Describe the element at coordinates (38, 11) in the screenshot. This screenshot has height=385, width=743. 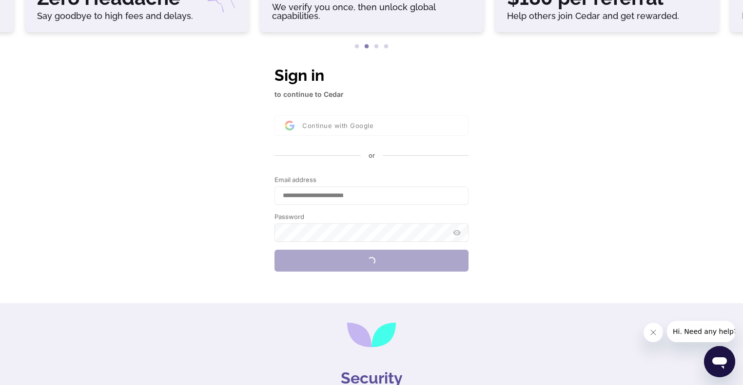
I see `span: Hi. Need any help?` at that location.